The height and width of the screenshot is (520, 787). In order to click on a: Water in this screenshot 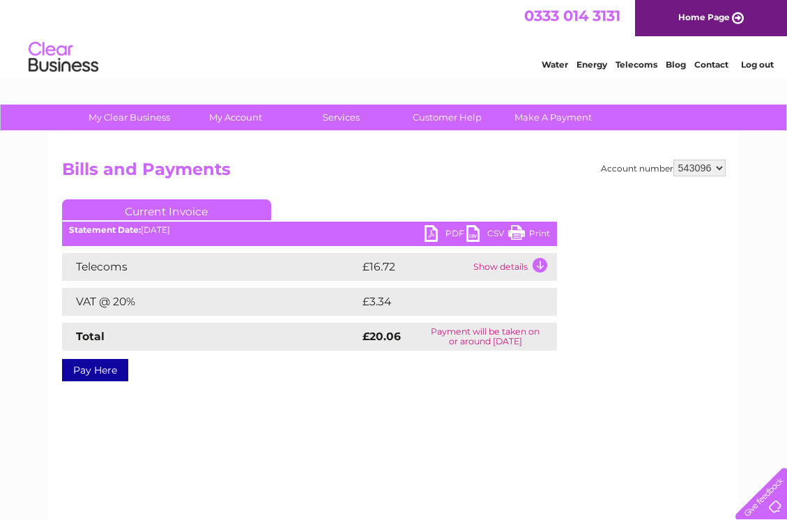, I will do `click(555, 64)`.